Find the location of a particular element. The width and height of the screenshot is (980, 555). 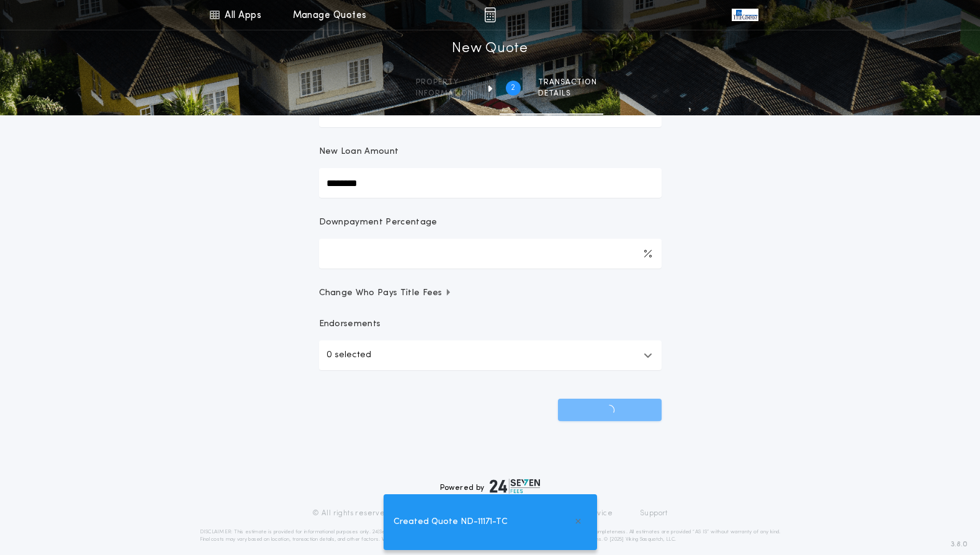

span: Created Quote ND-11171-TC is located at coordinates (450, 523).